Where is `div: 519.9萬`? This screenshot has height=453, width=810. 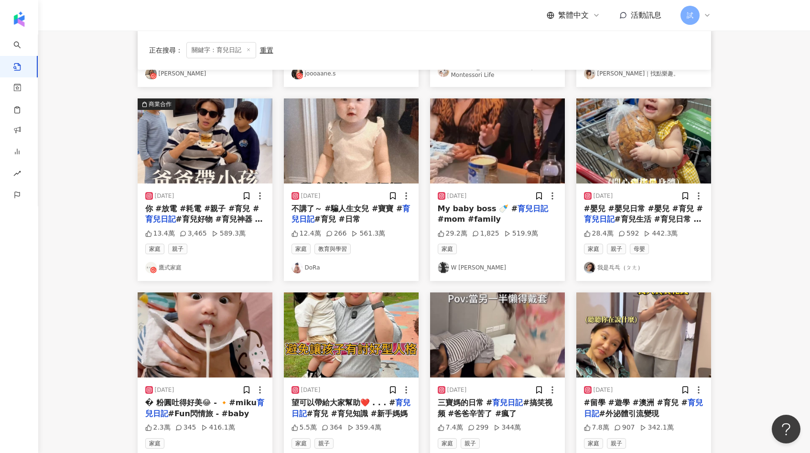 div: 519.9萬 is located at coordinates (521, 234).